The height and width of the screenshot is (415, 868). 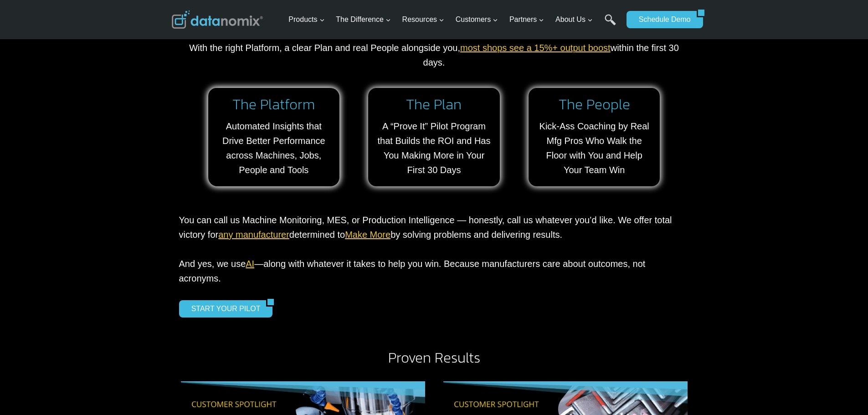 What do you see at coordinates (434, 249) in the screenshot?
I see `p: You can call us Machine Monitoring, MES, or Production Intelligence — honestly, call us whatever ...` at bounding box center [434, 249].